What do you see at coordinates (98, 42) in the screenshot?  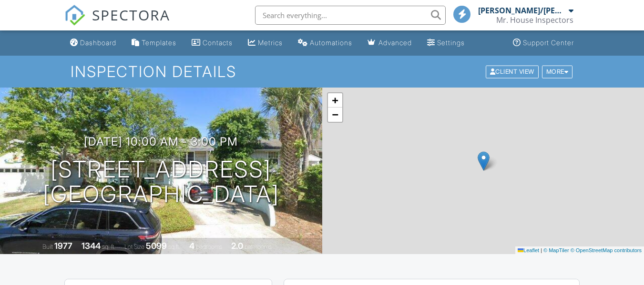 I see `div: Dashboard` at bounding box center [98, 42].